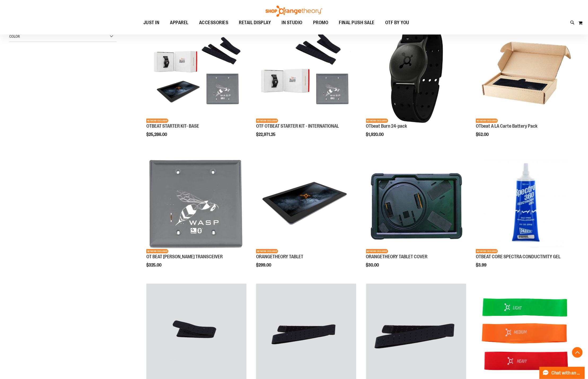 The height and width of the screenshot is (379, 588). Describe the element at coordinates (397, 23) in the screenshot. I see `a: OTF BY YOU` at that location.